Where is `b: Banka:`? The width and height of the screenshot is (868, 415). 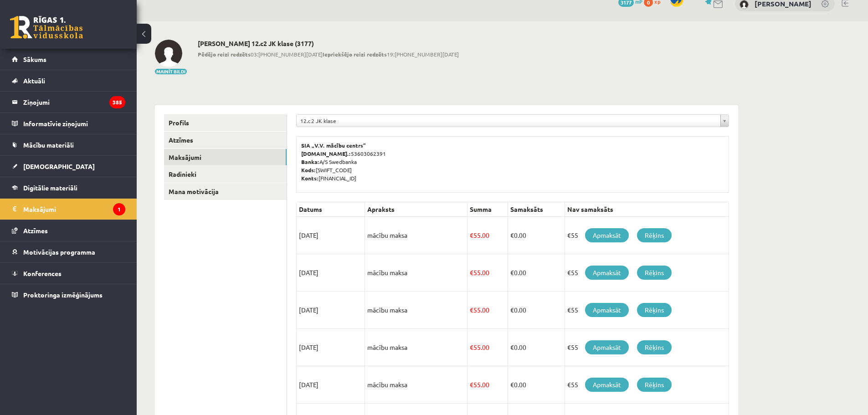 b: Banka: is located at coordinates (310, 162).